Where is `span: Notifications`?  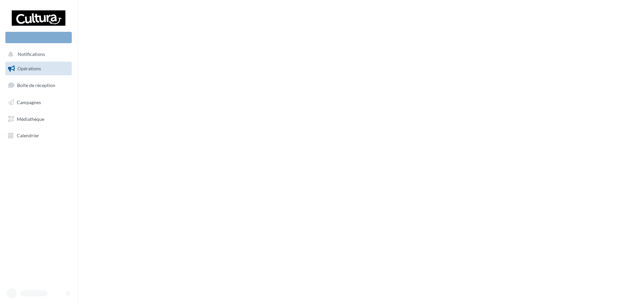 span: Notifications is located at coordinates (31, 54).